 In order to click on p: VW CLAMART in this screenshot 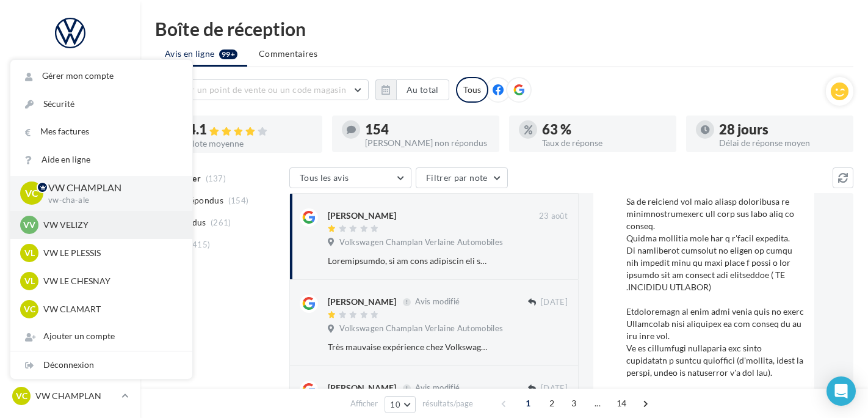, I will do `click(110, 310)`.